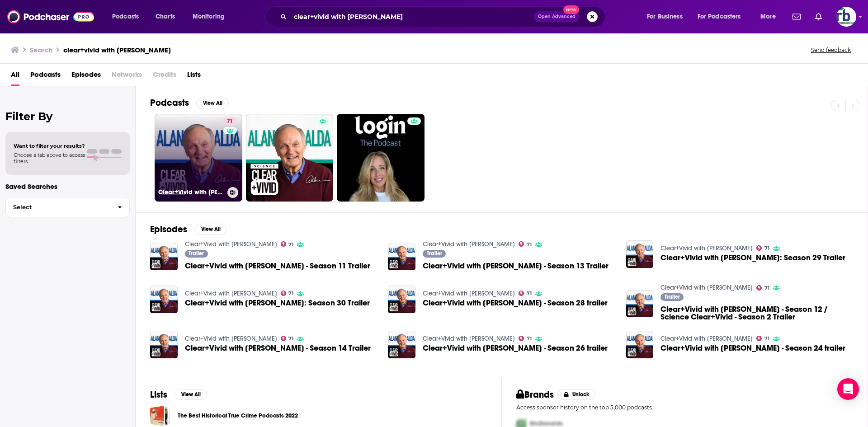 This screenshot has width=868, height=427. Describe the element at coordinates (127, 76) in the screenshot. I see `span: Networks` at that location.